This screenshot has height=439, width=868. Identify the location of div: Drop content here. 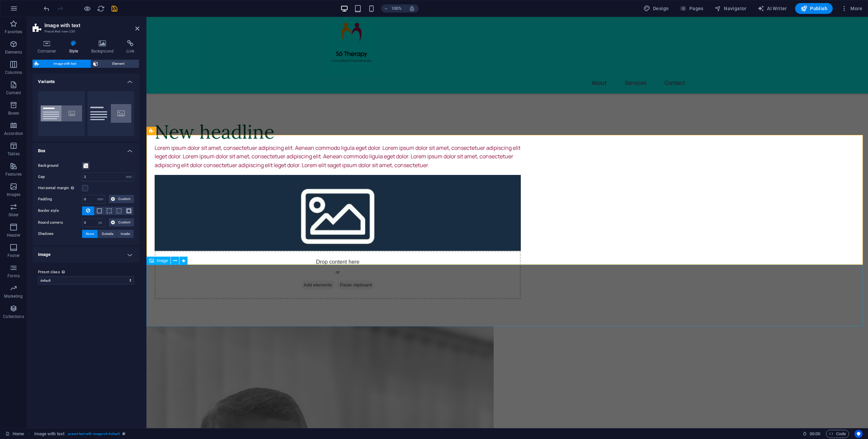
(191, 258).